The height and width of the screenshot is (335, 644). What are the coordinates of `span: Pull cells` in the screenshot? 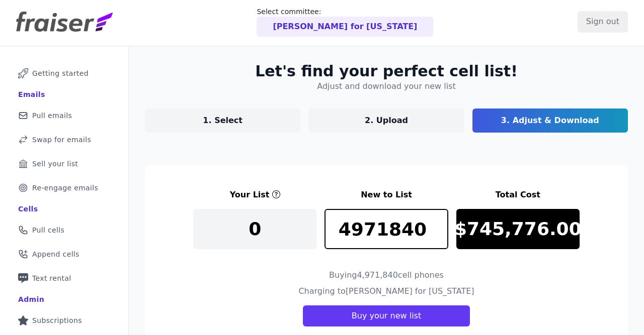 It's located at (48, 230).